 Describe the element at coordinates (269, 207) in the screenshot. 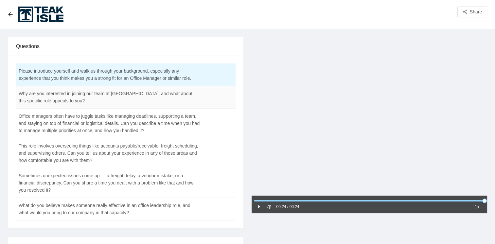

I see `span: sound` at that location.